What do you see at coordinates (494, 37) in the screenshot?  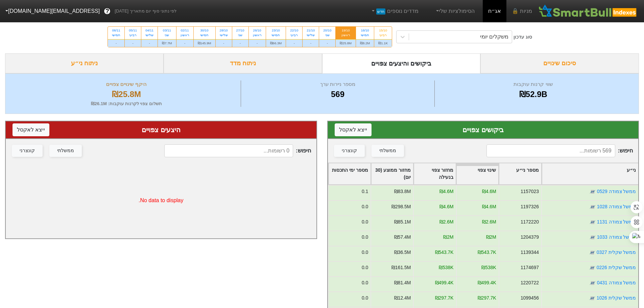 I see `div: משקלים יומי` at bounding box center [494, 37].